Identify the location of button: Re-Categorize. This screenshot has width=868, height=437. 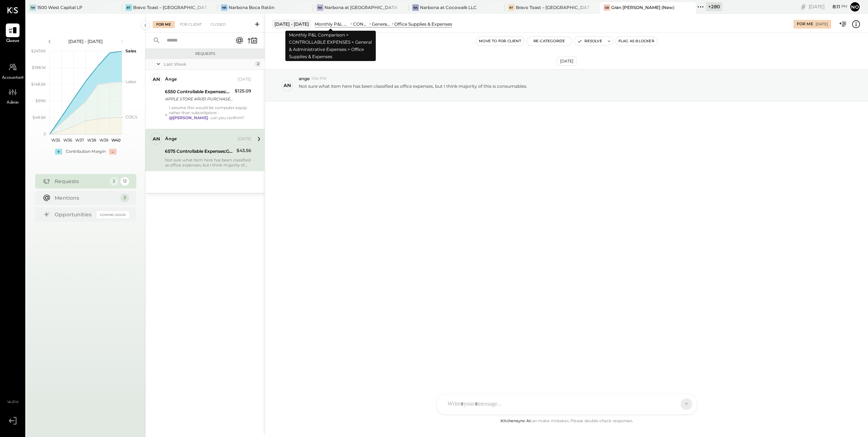
(549, 41).